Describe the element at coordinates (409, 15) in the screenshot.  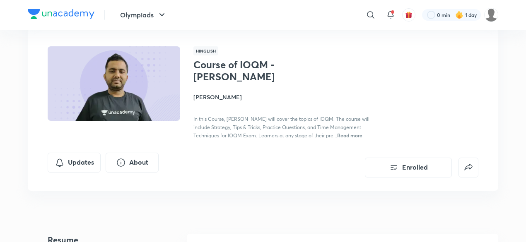
I see `button: avatar` at that location.